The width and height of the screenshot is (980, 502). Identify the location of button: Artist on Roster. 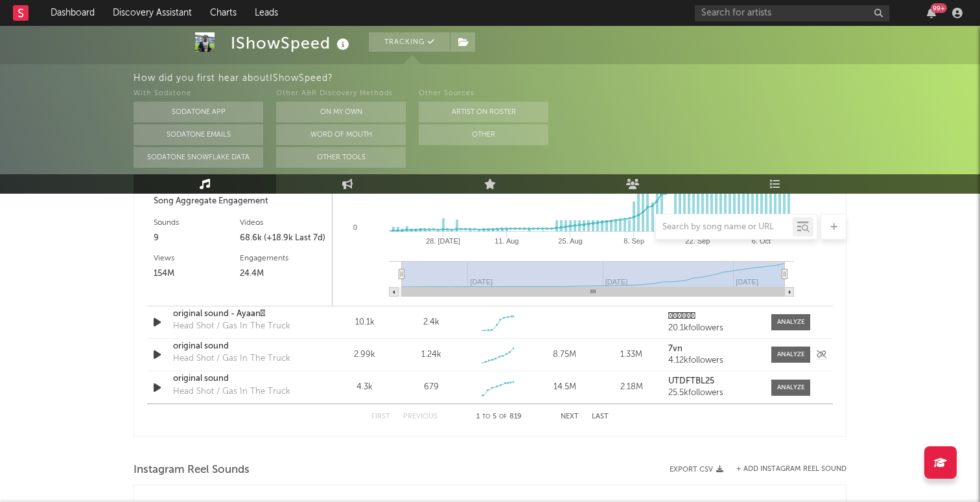
(483, 112).